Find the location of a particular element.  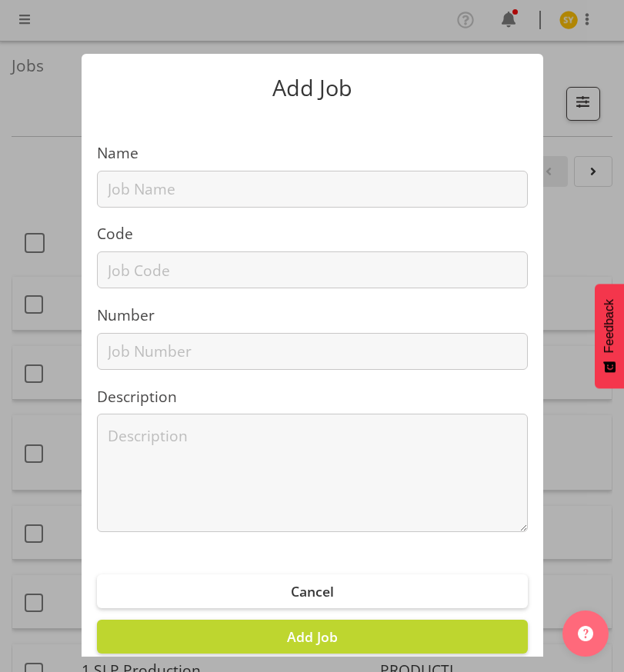

img: help-xxl-2.png is located at coordinates (585, 633).